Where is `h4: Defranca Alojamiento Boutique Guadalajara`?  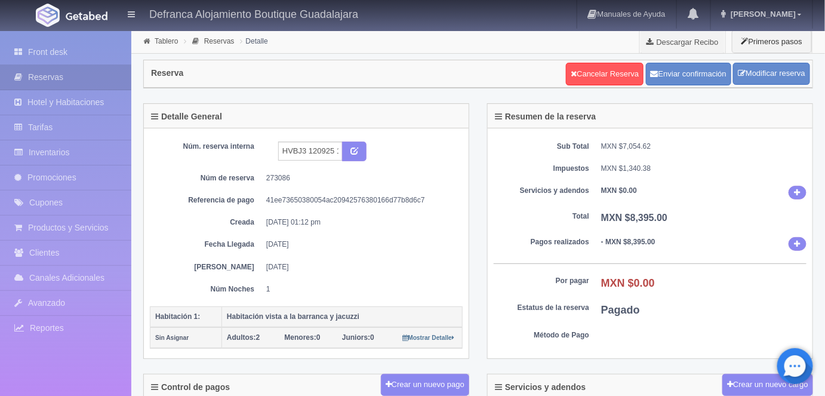
h4: Defranca Alojamiento Boutique Guadalajara is located at coordinates (254, 13).